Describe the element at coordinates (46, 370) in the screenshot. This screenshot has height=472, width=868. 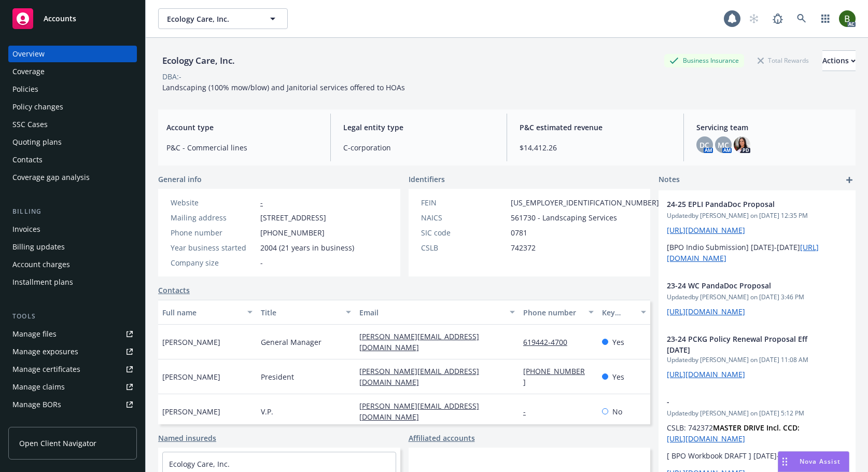
I see `div: Manage certificates` at that location.